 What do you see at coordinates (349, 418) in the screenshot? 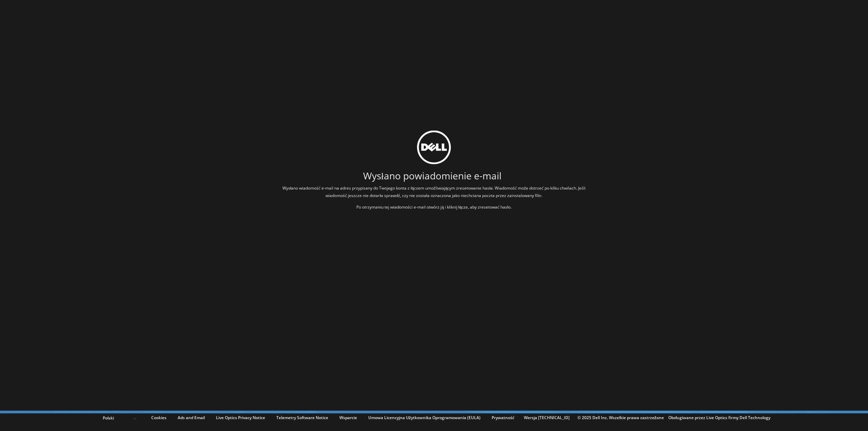
I see `a: Wsparcie` at bounding box center [349, 418].